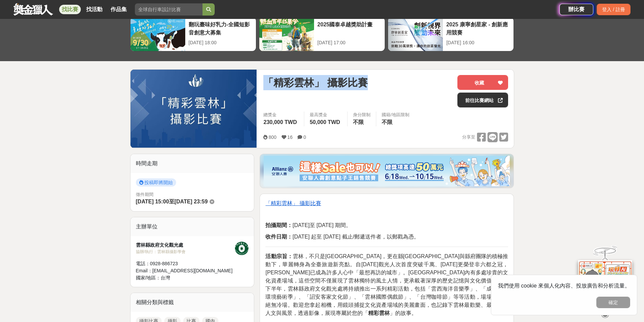  Describe the element at coordinates (483, 100) in the screenshot. I see `a: 前往比賽網站` at that location.